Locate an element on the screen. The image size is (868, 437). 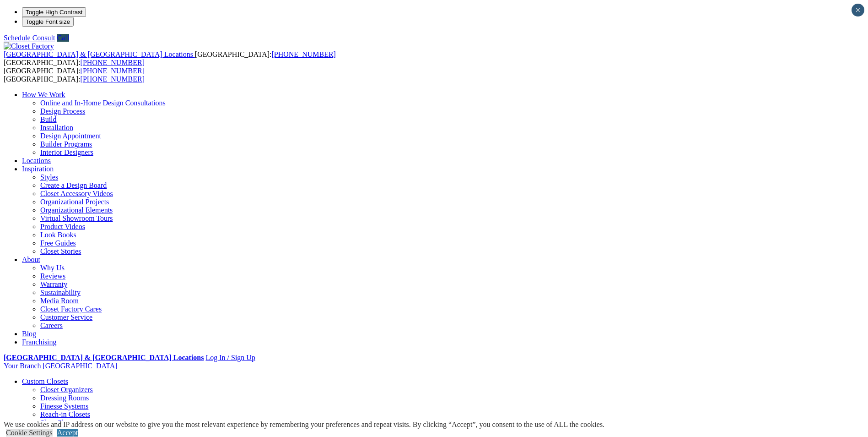
span: Your Branch is located at coordinates (22, 365).